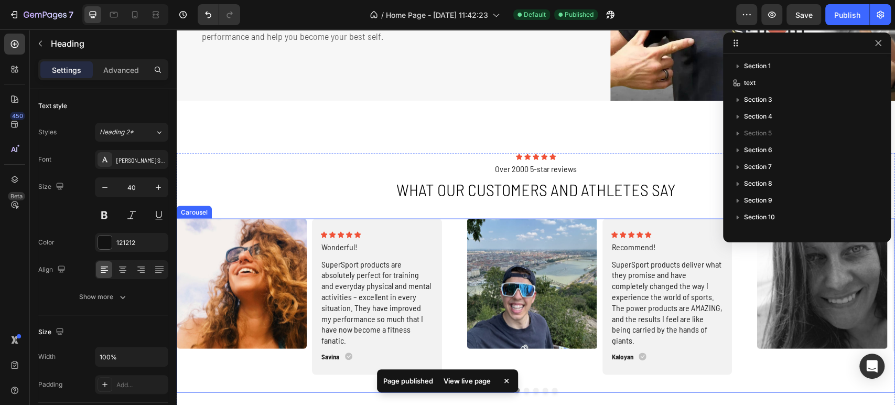 The image size is (895, 405). What do you see at coordinates (17, 116) in the screenshot?
I see `div: 450` at bounding box center [17, 116].